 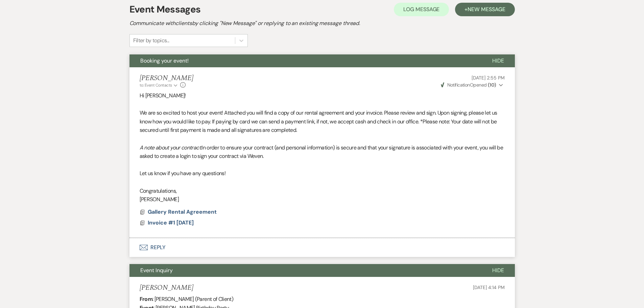 I want to click on span: to: Event Contacts, so click(x=156, y=85).